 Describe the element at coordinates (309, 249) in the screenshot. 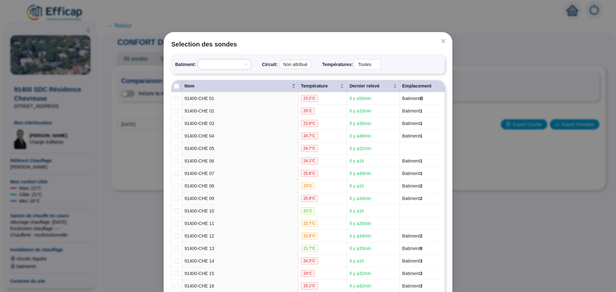

I see `span: 21.7 °C` at that location.